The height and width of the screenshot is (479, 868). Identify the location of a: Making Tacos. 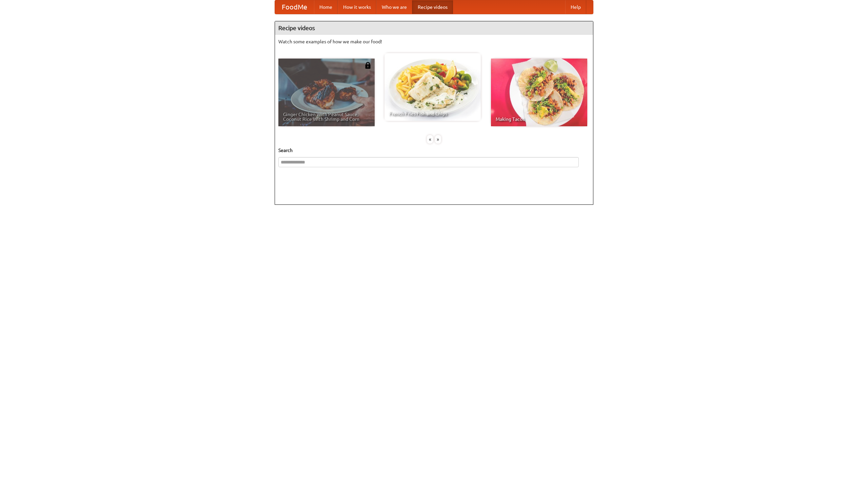
(539, 92).